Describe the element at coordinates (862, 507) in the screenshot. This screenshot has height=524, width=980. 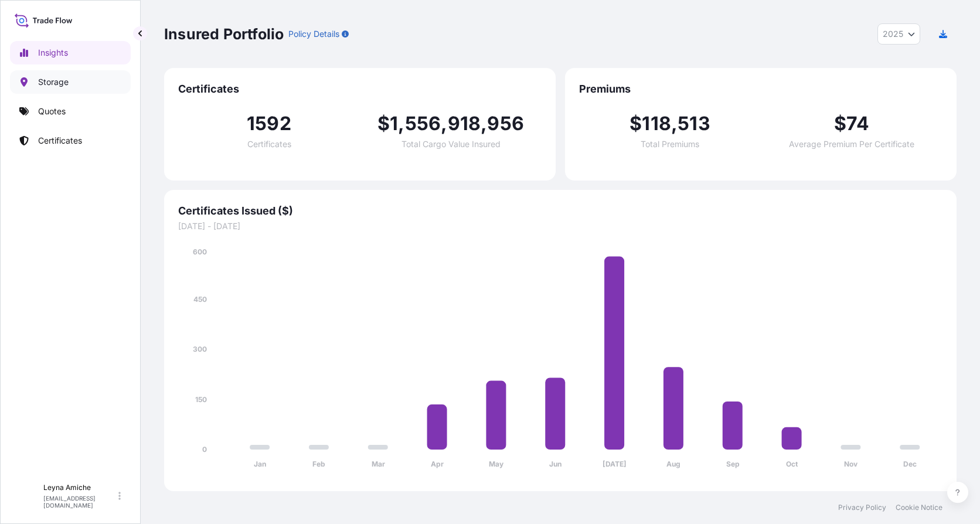
I see `a: Privacy Policy` at that location.